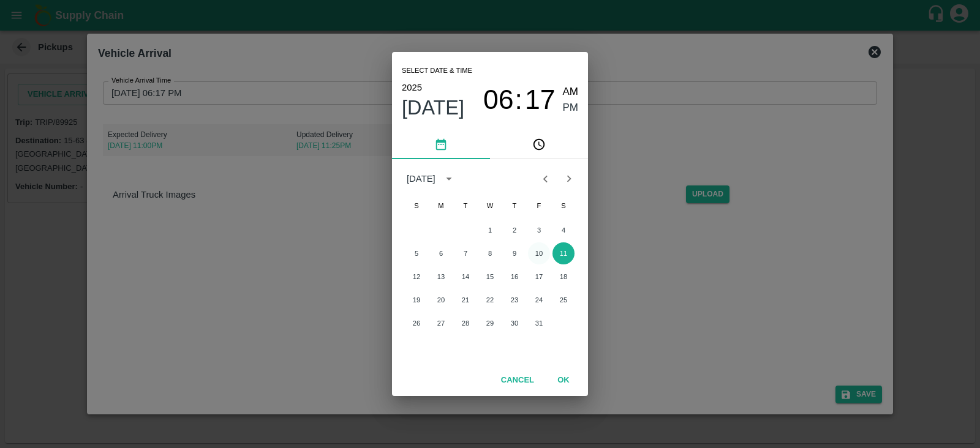  Describe the element at coordinates (499, 99) in the screenshot. I see `span: 06` at that location.